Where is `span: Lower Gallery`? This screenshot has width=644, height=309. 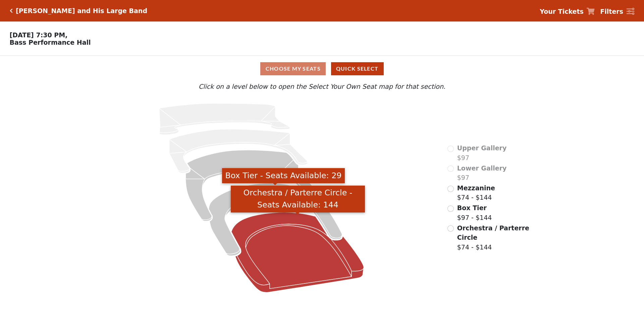 span: Lower Gallery is located at coordinates (483, 168).